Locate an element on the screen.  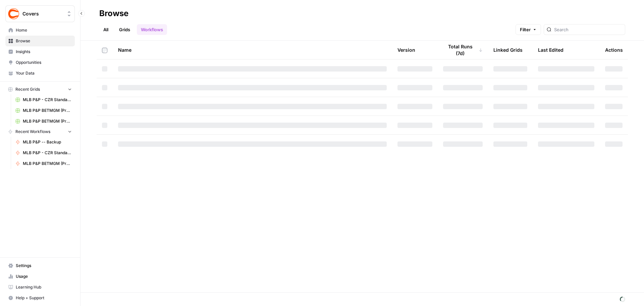
a: MLB P&P BETMGM (Production) is located at coordinates (44, 164).